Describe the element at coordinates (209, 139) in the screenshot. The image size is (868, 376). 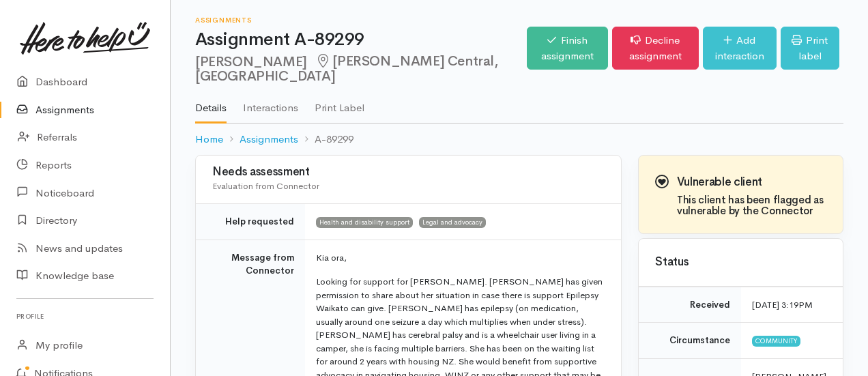
I see `a: Home` at that location.